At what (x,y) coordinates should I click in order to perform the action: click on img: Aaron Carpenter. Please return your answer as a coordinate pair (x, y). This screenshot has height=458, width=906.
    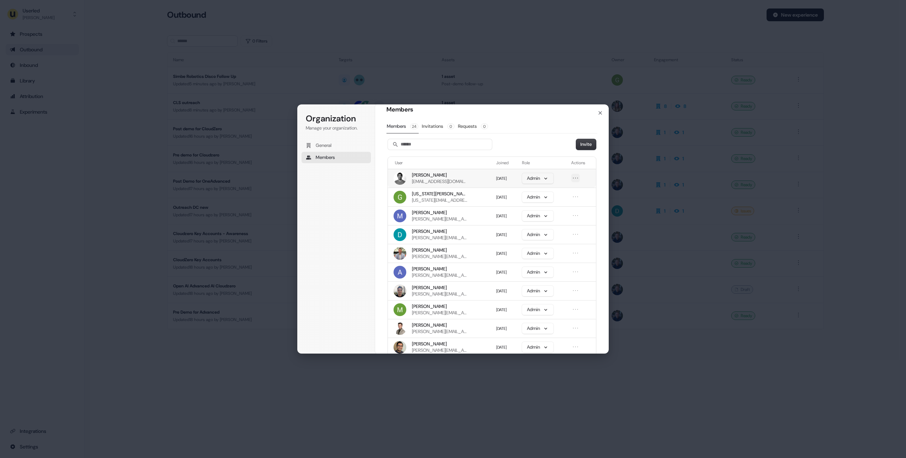
    Looking at the image, I should click on (400, 272).